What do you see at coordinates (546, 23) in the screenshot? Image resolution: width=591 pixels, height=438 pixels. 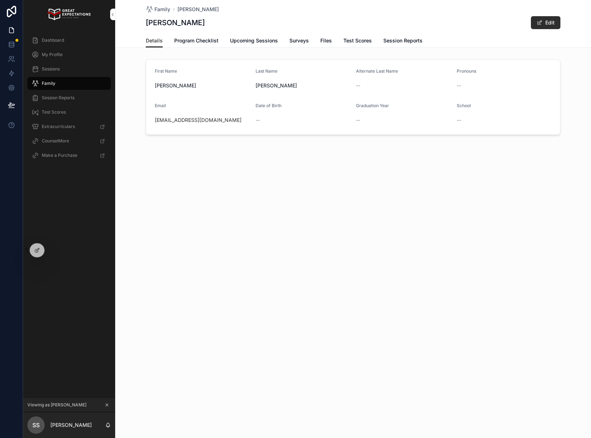 I see `button: Edit` at bounding box center [546, 23].